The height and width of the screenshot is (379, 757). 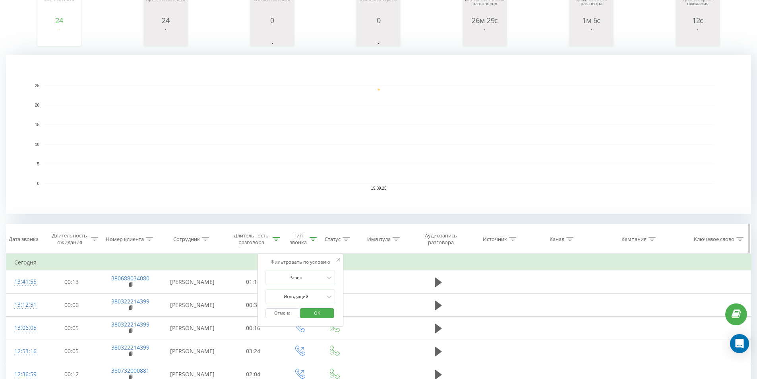 What do you see at coordinates (301, 262) in the screenshot?
I see `div: Фильтровать по условию` at bounding box center [301, 262].